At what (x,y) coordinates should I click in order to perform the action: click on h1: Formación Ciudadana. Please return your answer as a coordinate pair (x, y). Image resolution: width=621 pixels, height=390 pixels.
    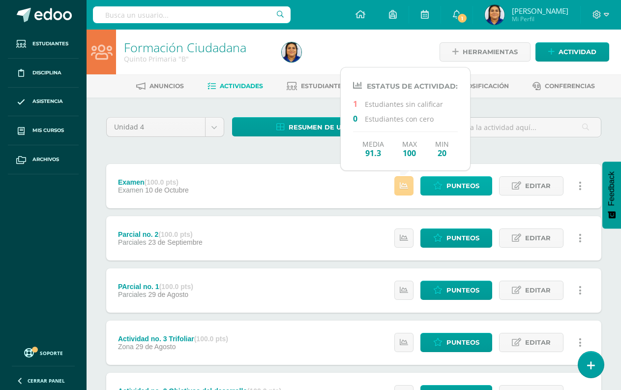
    Looking at the image, I should click on (197, 47).